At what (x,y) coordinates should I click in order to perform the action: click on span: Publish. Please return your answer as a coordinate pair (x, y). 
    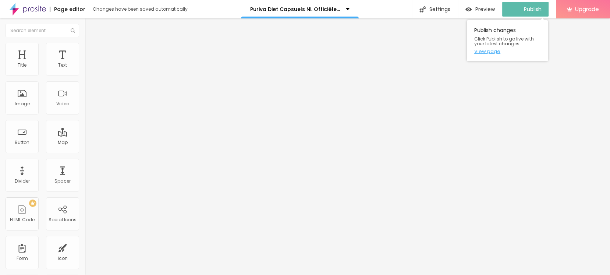
    Looking at the image, I should click on (532, 9).